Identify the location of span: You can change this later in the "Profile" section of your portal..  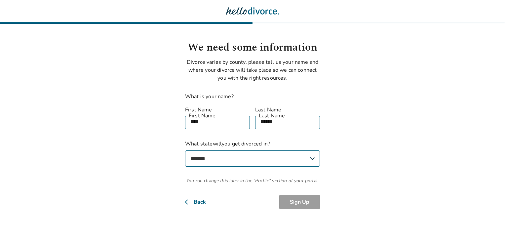
(252, 180).